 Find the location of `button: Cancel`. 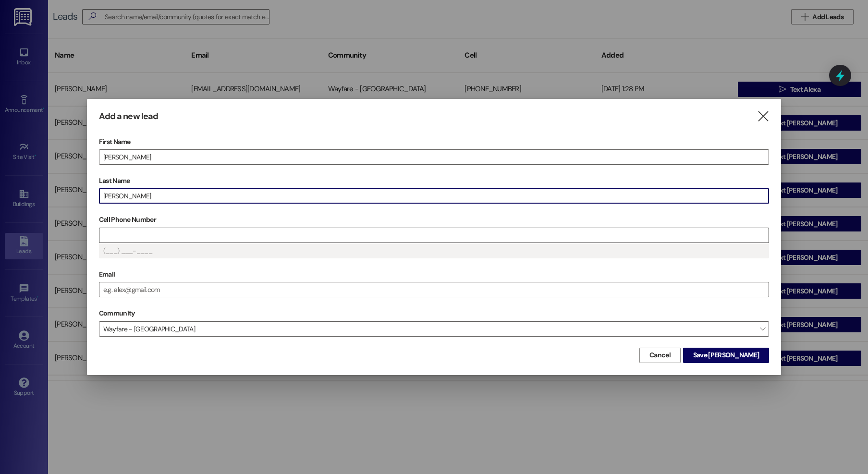

button: Cancel is located at coordinates (660, 356).